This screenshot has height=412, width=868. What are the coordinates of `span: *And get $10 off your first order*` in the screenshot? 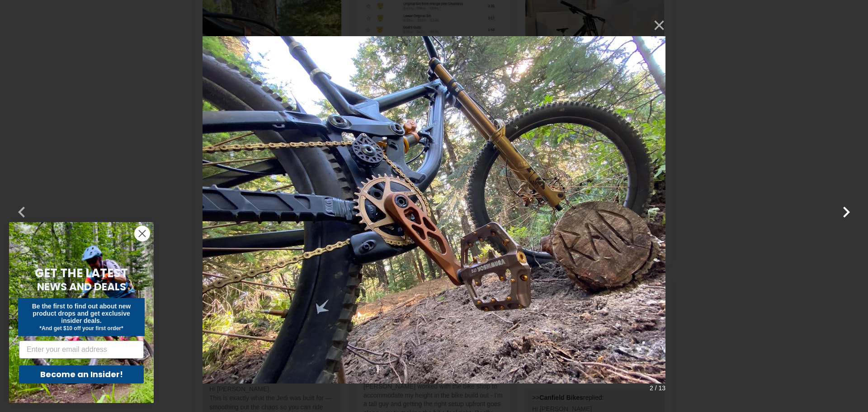 It's located at (81, 328).